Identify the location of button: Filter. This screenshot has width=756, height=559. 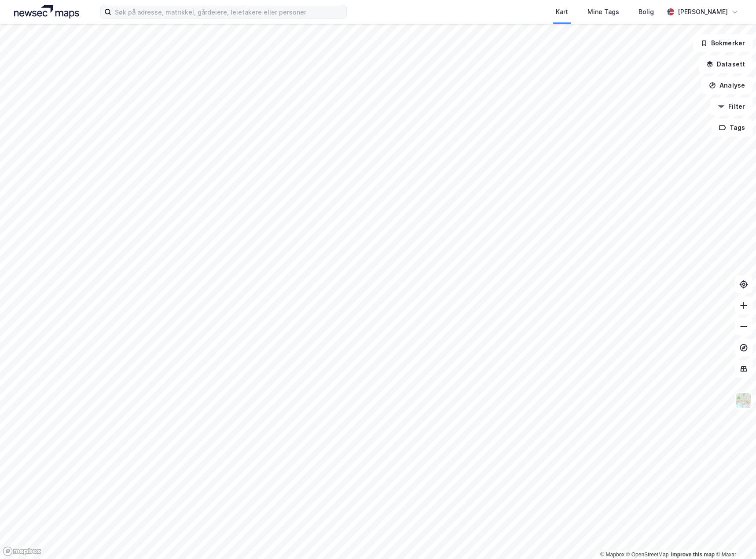
(732, 106).